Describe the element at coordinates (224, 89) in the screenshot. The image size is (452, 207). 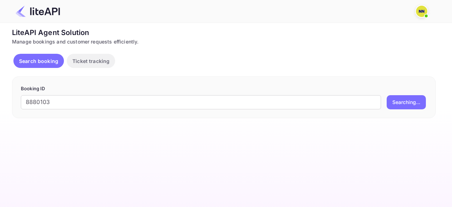
I see `p: Booking ID` at that location.